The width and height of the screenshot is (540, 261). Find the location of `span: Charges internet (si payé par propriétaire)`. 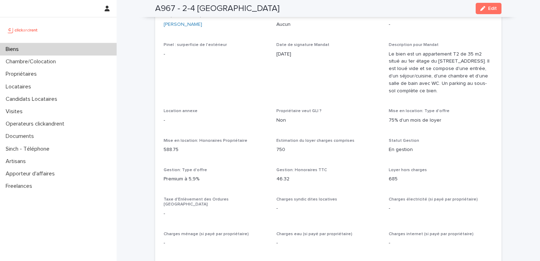

span: Charges internet (si payé par propriétaire) is located at coordinates (431, 234).